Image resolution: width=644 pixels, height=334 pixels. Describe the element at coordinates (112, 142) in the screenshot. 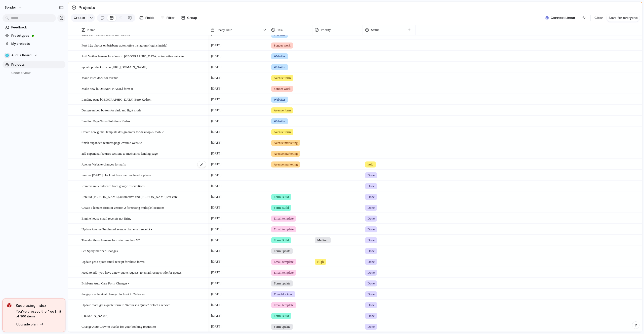

I see `span: finish expanded features page Avenue website` at that location.